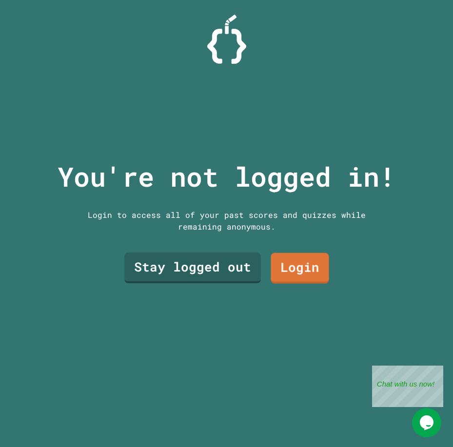  What do you see at coordinates (227, 221) in the screenshot?
I see `div: Login to access all of your past scores and quizzes while remaining anonymous.` at bounding box center [227, 221].